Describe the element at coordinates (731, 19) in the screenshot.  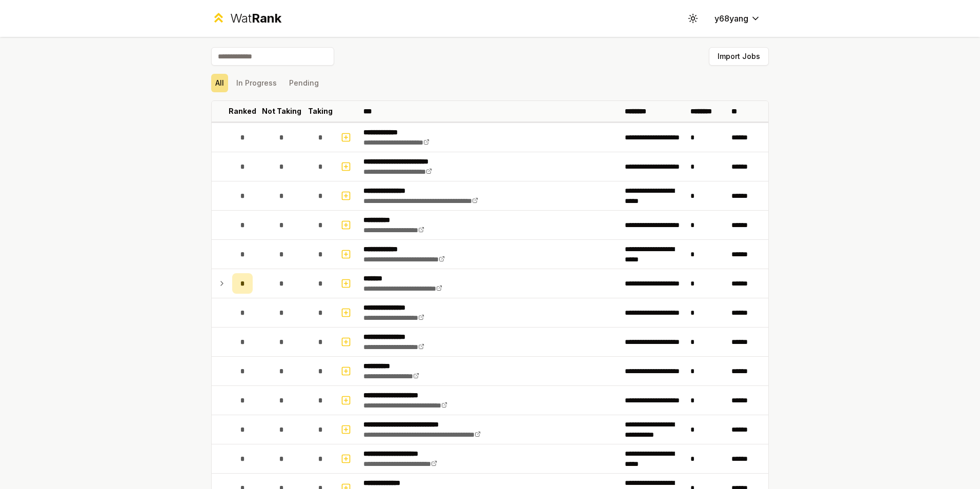
I see `span: y68yang` at that location.